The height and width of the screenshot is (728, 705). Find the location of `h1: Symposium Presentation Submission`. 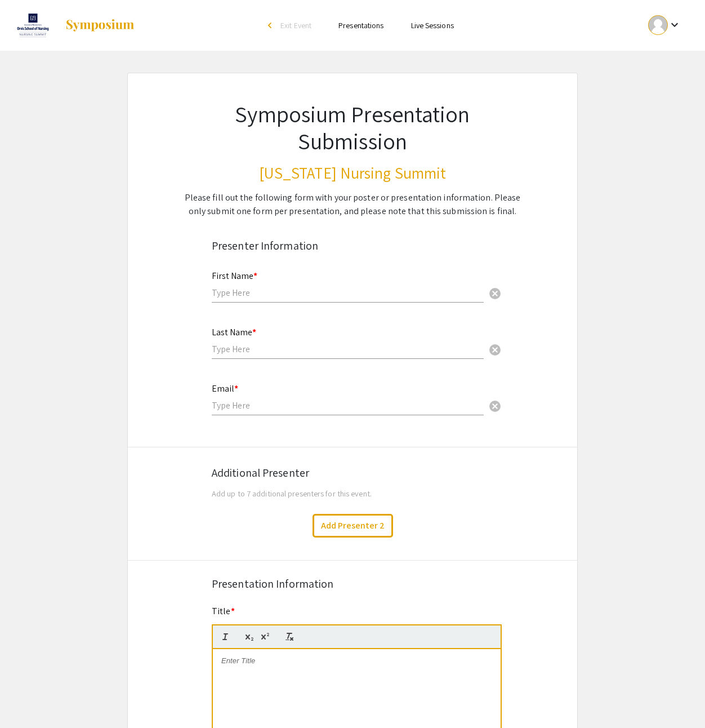

h1: Symposium Presentation Submission is located at coordinates (353, 127).